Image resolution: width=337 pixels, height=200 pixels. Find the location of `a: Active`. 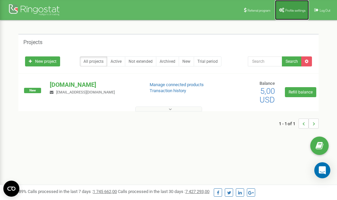

a: Active is located at coordinates (116, 61).